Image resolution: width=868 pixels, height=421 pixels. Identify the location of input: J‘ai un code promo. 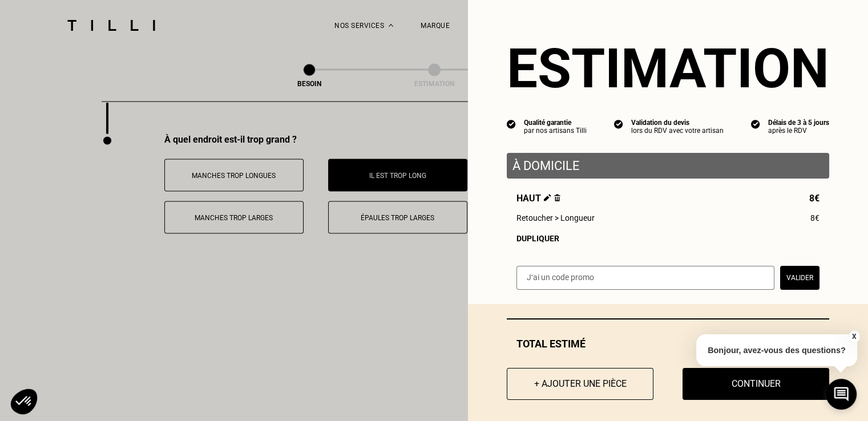
(645, 278).